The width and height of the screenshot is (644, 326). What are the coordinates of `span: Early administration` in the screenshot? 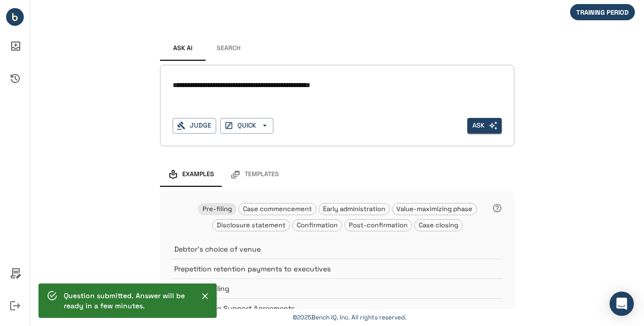 It's located at (354, 209).